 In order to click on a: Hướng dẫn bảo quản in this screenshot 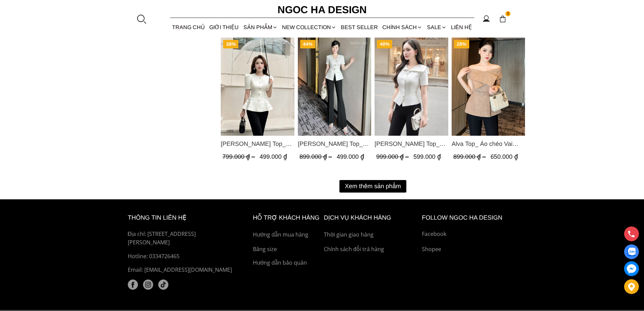, I will do `click(286, 263)`.